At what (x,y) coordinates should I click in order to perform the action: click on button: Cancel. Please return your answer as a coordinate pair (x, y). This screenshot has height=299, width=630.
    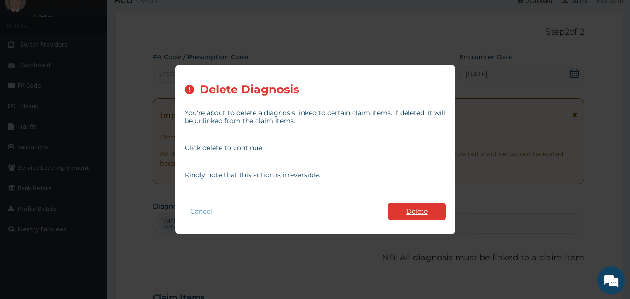
    Looking at the image, I should click on (201, 211).